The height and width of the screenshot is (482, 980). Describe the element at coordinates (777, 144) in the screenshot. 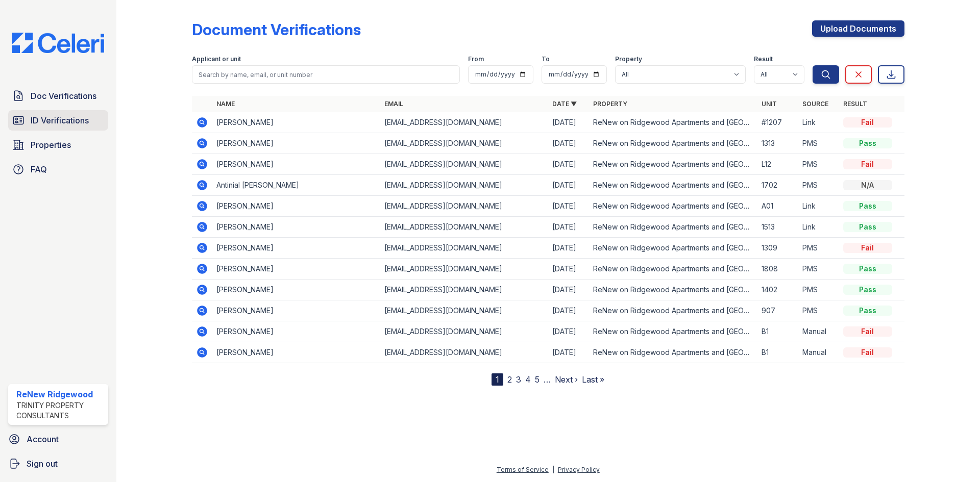

I see `td: 1313` at that location.